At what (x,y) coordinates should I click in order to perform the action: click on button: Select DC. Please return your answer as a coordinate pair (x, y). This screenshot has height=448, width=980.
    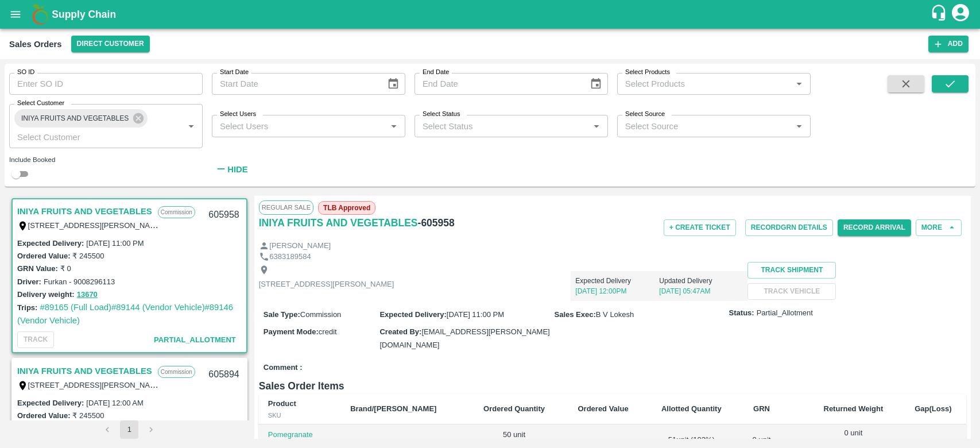
    Looking at the image, I should click on (110, 43).